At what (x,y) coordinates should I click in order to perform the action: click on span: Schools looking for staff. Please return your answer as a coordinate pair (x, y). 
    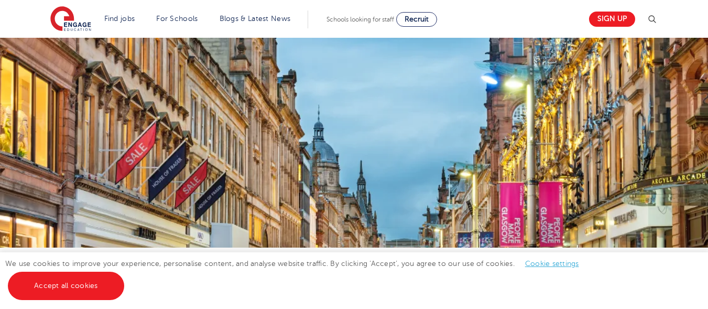
    Looking at the image, I should click on (360, 19).